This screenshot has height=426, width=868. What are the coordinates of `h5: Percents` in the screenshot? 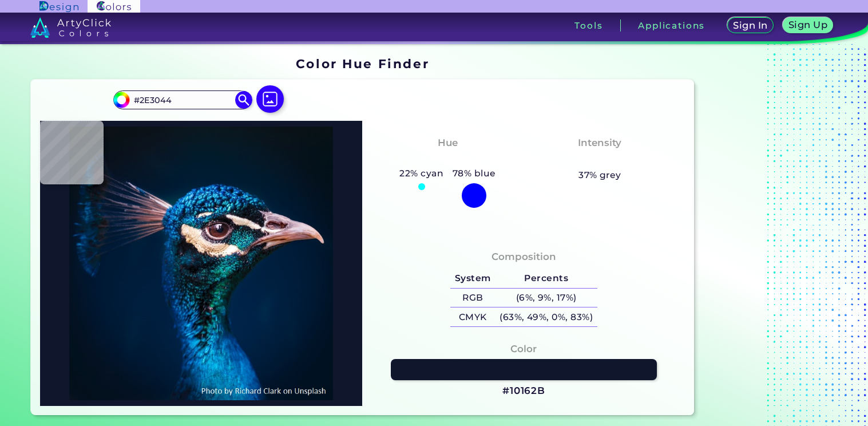 It's located at (546, 278).